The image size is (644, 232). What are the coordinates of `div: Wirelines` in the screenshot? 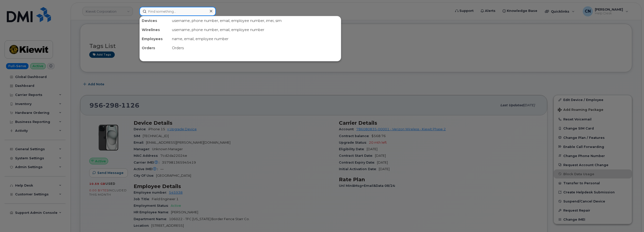 It's located at (155, 30).